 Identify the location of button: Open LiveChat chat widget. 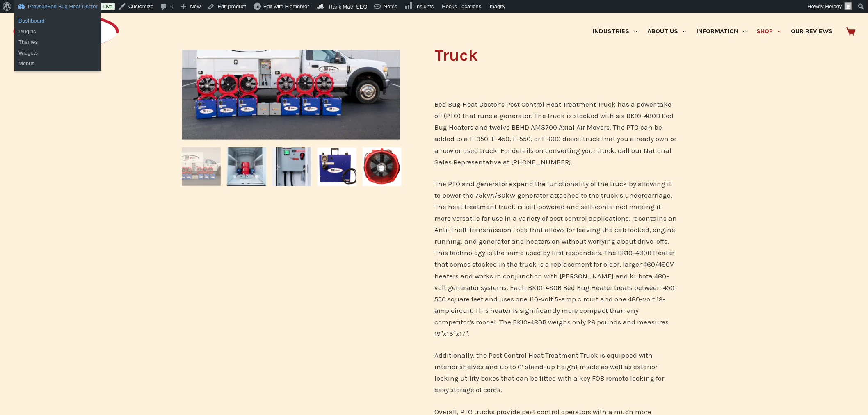
(19, 15).